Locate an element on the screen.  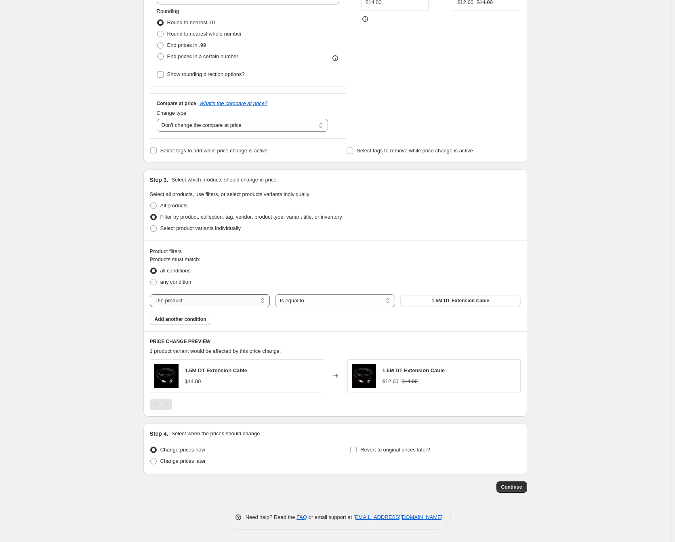
span: End prices in a certain number is located at coordinates (203, 56).